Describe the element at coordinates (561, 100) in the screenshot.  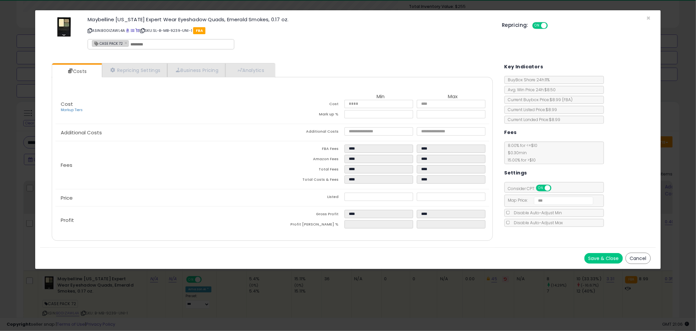
I see `span: $8.99` at that location.